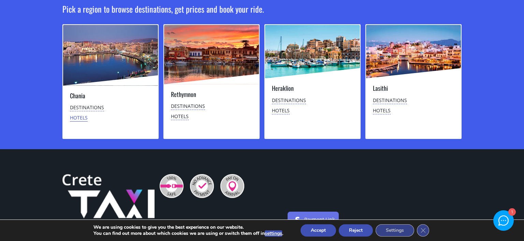 Image resolution: width=524 pixels, height=241 pixels. Describe the element at coordinates (212, 55) in the screenshot. I see `img: Rethymnon` at that location.